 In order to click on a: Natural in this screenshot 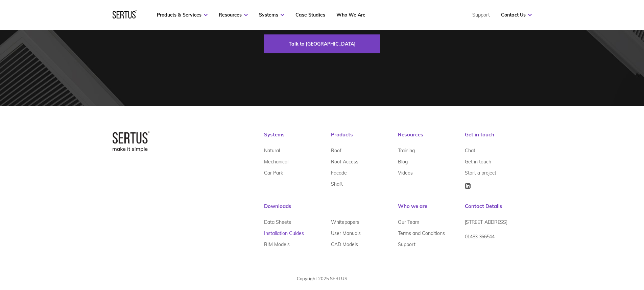, I will do `click(272, 150)`.